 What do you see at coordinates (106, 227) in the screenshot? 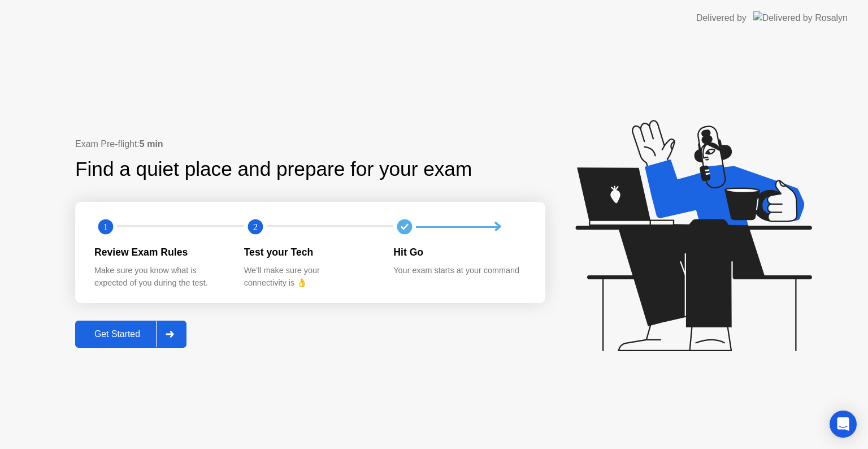
I see `text: 1` at bounding box center [106, 227].